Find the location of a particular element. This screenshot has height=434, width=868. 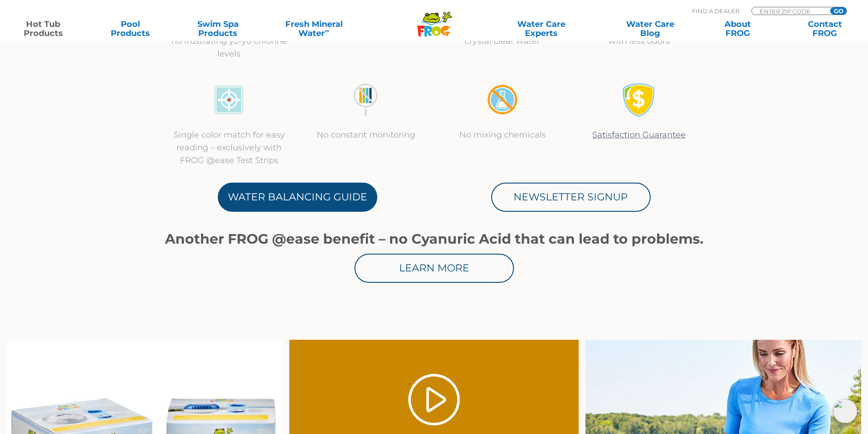

p: No constant monitoring is located at coordinates (366, 135).